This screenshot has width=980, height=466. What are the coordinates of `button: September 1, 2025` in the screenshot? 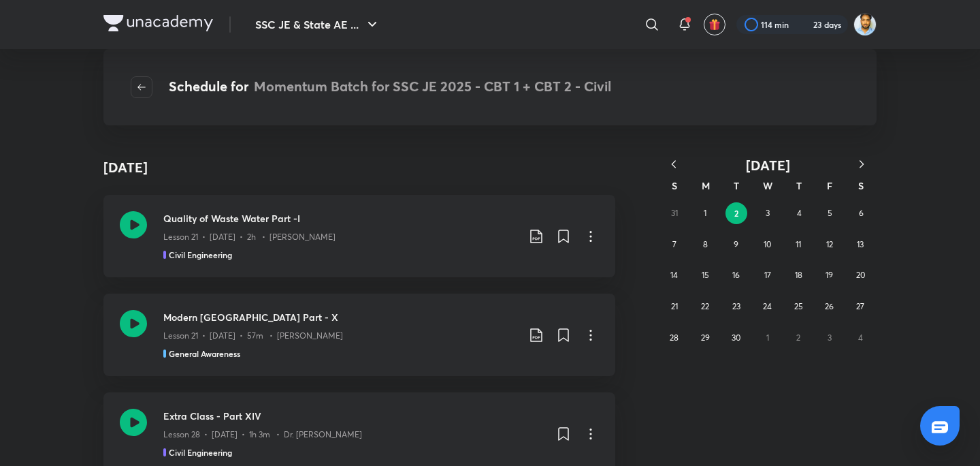 It's located at (705, 213).